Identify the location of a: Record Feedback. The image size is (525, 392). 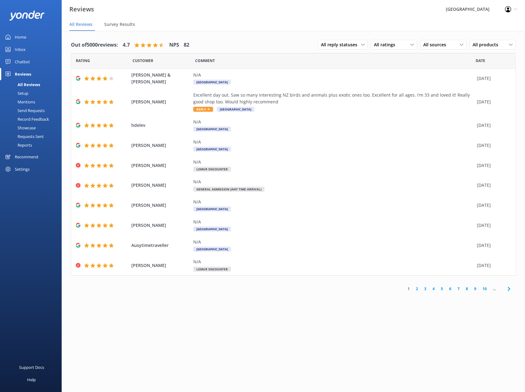
(33, 119).